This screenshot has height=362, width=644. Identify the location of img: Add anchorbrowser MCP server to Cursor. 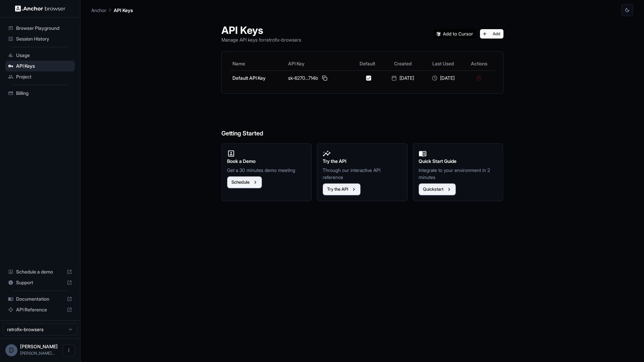
(455, 34).